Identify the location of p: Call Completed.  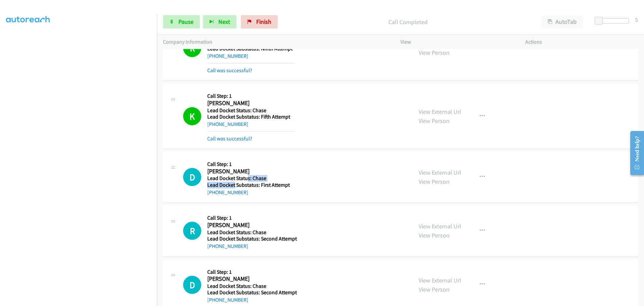
(408, 22).